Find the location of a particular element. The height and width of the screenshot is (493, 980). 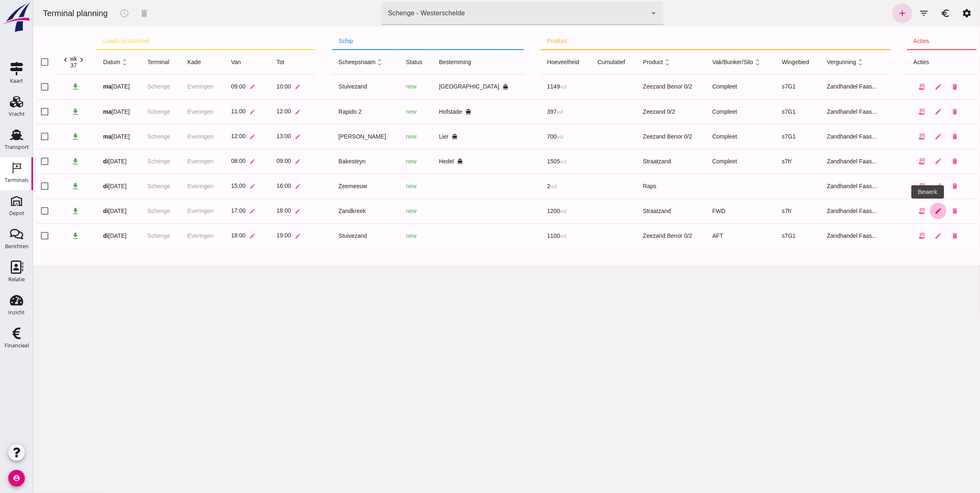

div: Hofstade is located at coordinates (445, 112).